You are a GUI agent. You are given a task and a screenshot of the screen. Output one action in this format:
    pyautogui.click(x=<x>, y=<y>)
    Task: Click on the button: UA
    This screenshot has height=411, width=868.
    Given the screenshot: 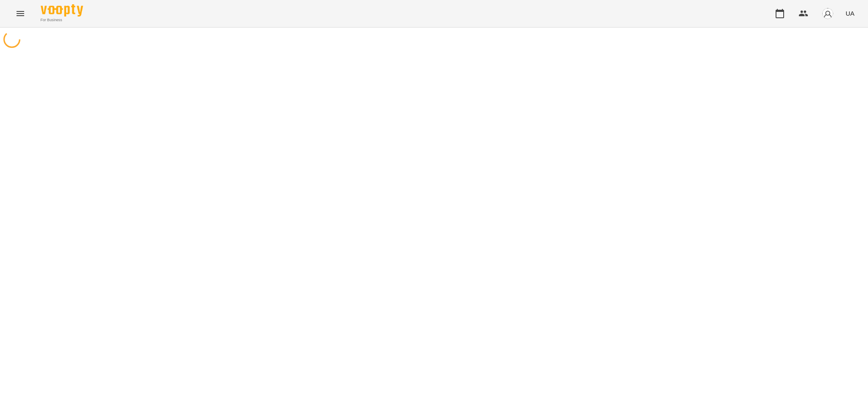 What is the action you would take?
    pyautogui.click(x=850, y=13)
    